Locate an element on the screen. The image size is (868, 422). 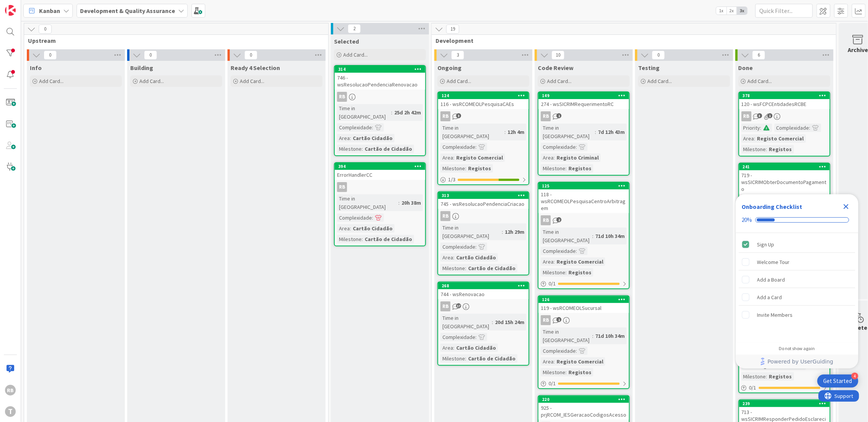
div: 313745 - wsResolucaoPendenciaCriacao is located at coordinates (484, 201).